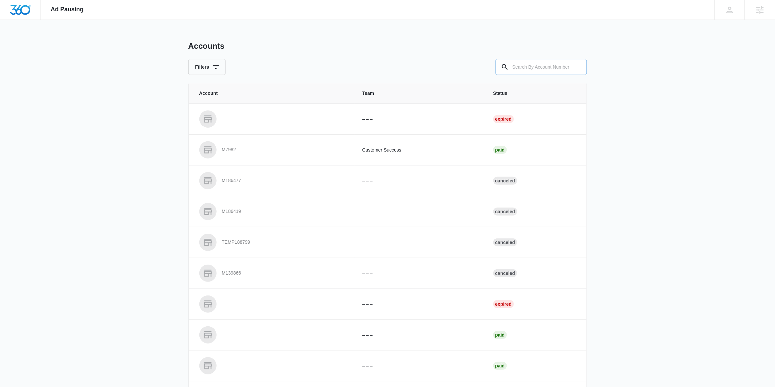 This screenshot has width=775, height=387. What do you see at coordinates (273, 274) in the screenshot?
I see `a: M139866` at bounding box center [273, 274].